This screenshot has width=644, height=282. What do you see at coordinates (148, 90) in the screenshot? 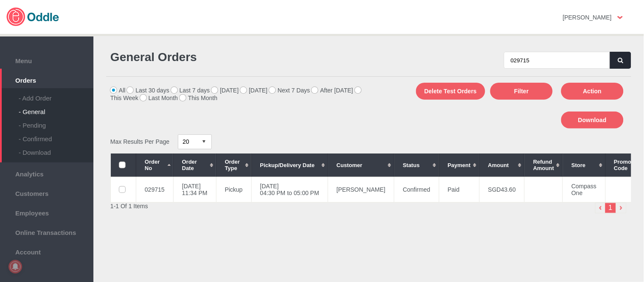
I see `label: Last 30 days` at bounding box center [148, 90].